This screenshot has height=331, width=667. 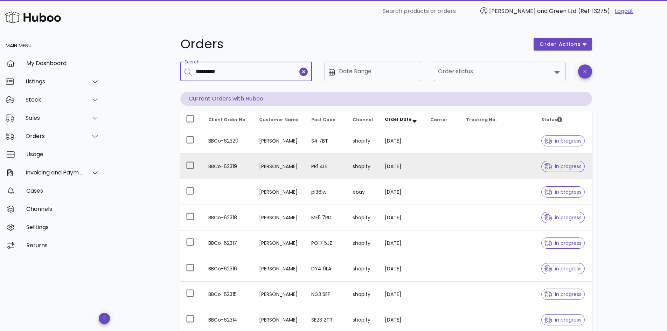 What do you see at coordinates (33, 17) in the screenshot?
I see `img: Huboo Logo` at bounding box center [33, 17].